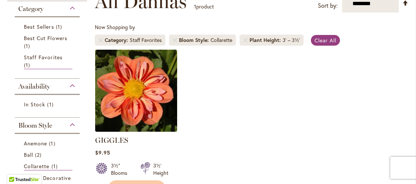 The width and height of the screenshot is (416, 184). Describe the element at coordinates (48, 42) in the screenshot. I see `a: Best Cut Flowers` at that location.